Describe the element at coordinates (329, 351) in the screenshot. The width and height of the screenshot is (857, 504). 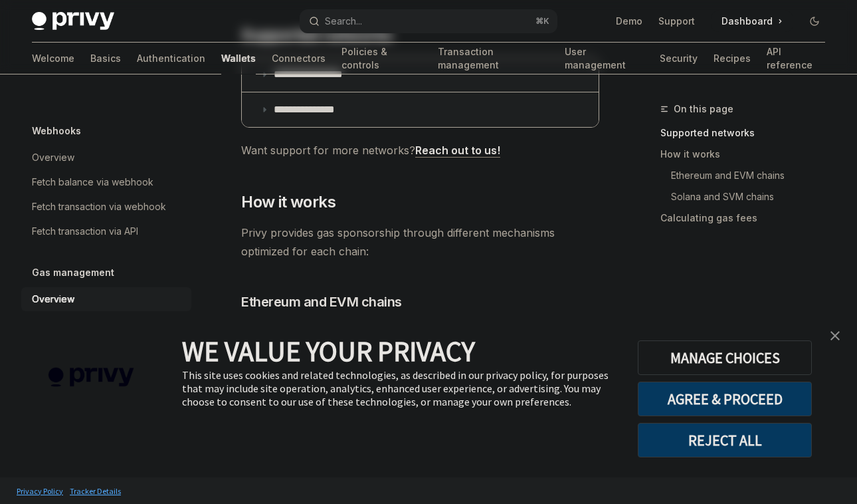
I see `span: WE VALUE YOUR PRIVACY` at that location.